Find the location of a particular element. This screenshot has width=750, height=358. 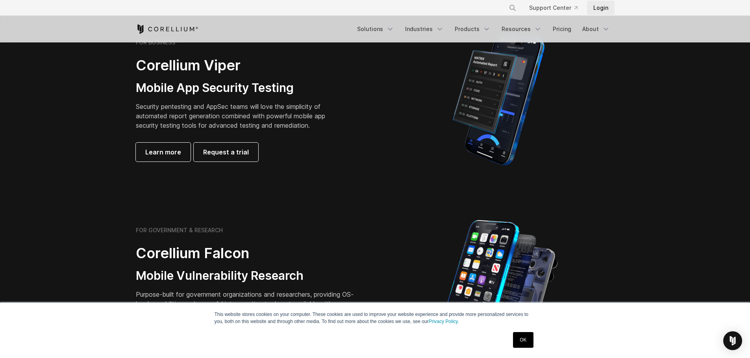

a: Corellium Home is located at coordinates (167, 29).